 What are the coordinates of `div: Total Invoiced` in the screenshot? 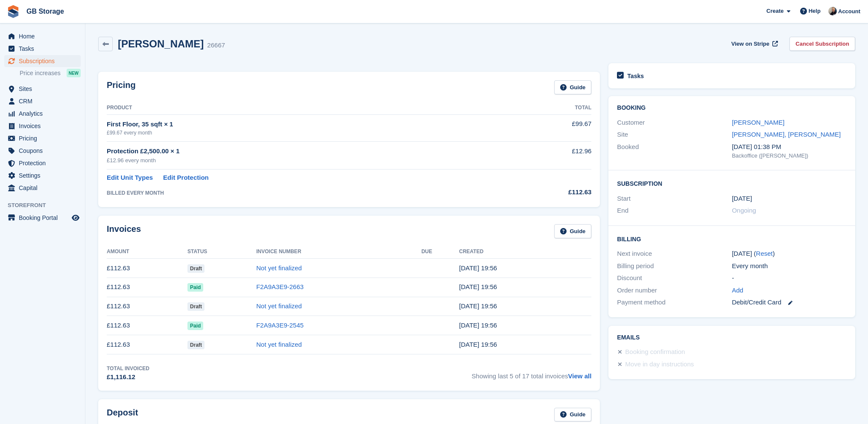 It's located at (128, 368).